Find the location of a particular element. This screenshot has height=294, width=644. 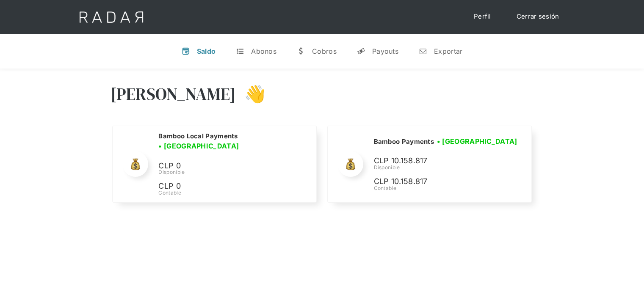

div: y is located at coordinates (361, 51).